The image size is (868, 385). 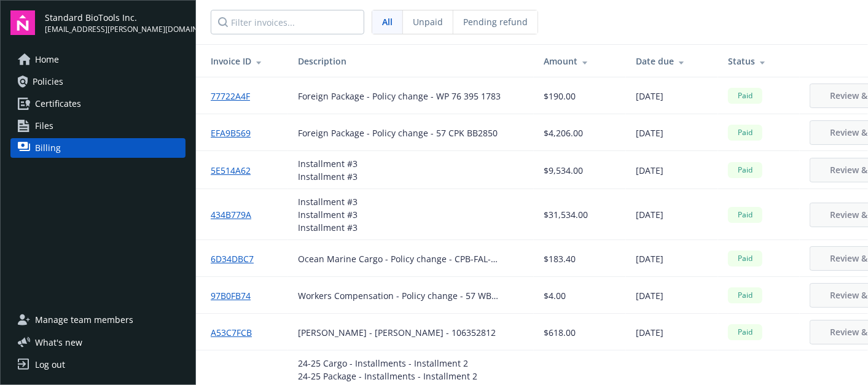 What do you see at coordinates (115, 17) in the screenshot?
I see `span: Standard BioTools Inc.` at bounding box center [115, 17].